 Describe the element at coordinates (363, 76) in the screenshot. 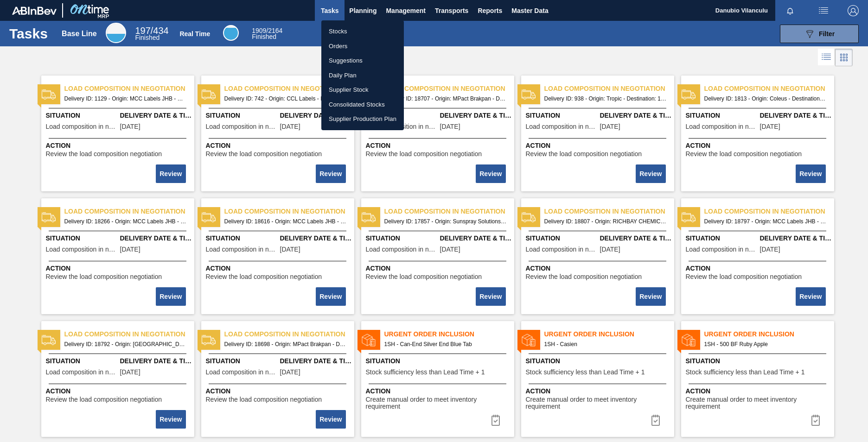

I see `li: Daily Plan` at that location.